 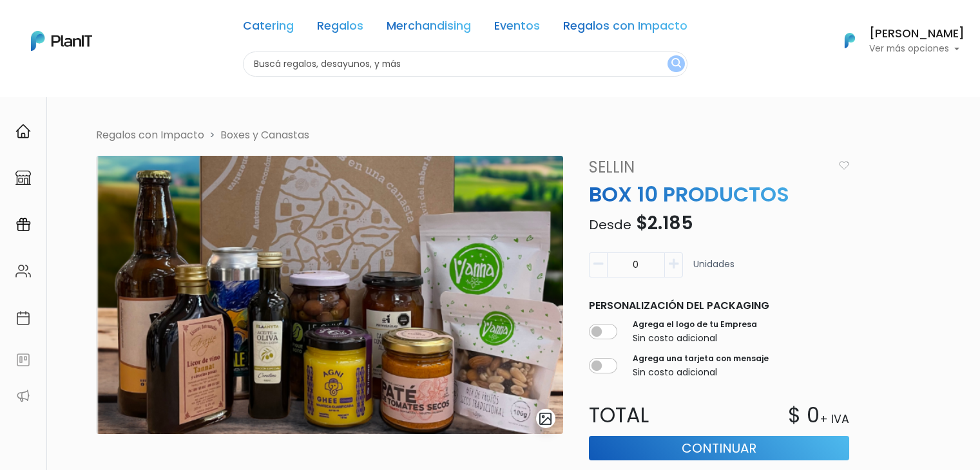 I want to click on a: Boxes y Canastas, so click(x=265, y=134).